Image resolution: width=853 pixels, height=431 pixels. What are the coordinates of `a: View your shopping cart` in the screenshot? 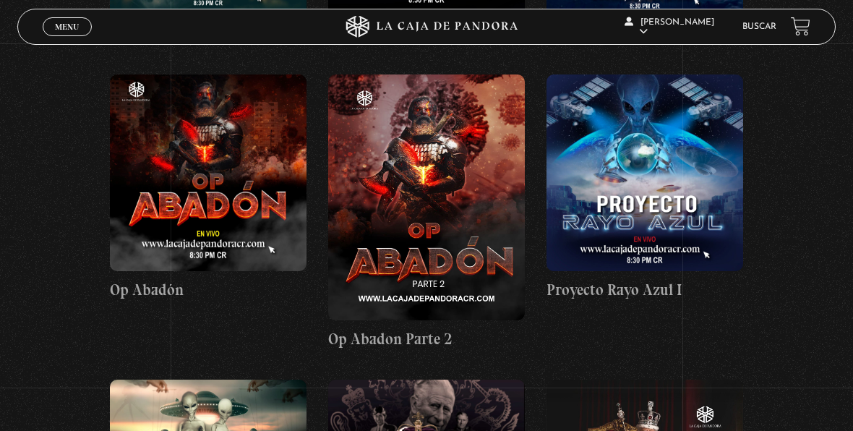 It's located at (800, 26).